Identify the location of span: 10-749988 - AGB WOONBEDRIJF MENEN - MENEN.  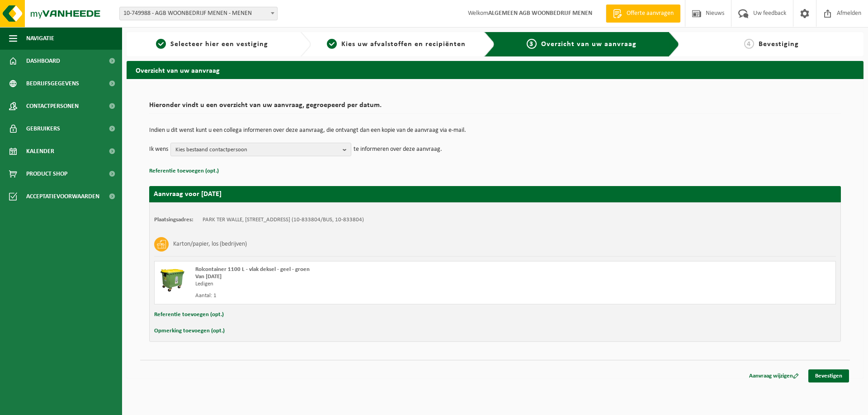
(199, 14).